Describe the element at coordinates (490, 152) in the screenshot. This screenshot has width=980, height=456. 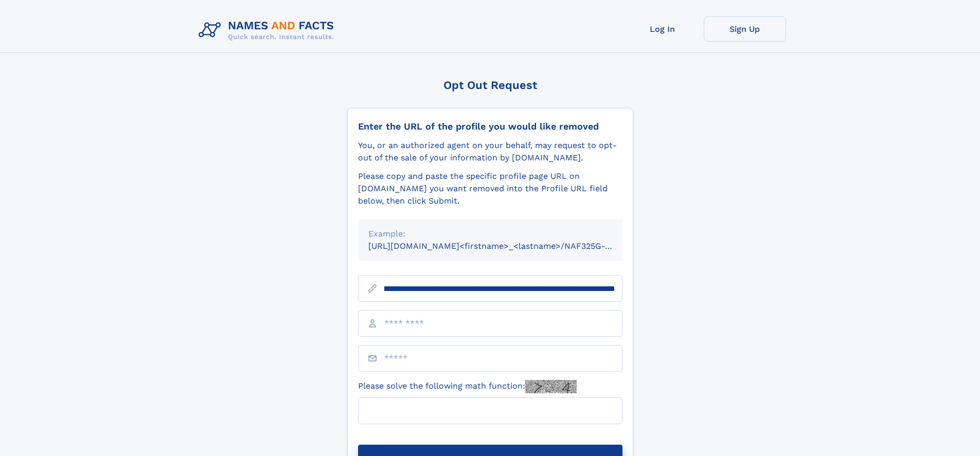
I see `div: You, or an authorized agent on your behalf, may request to opt-out of the sale of your informatio...` at that location.